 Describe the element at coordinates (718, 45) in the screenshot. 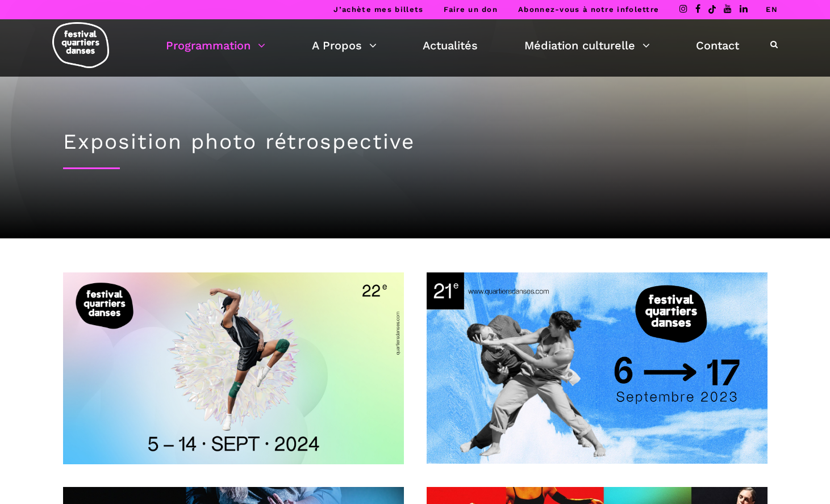

I see `a: Contact` at that location.